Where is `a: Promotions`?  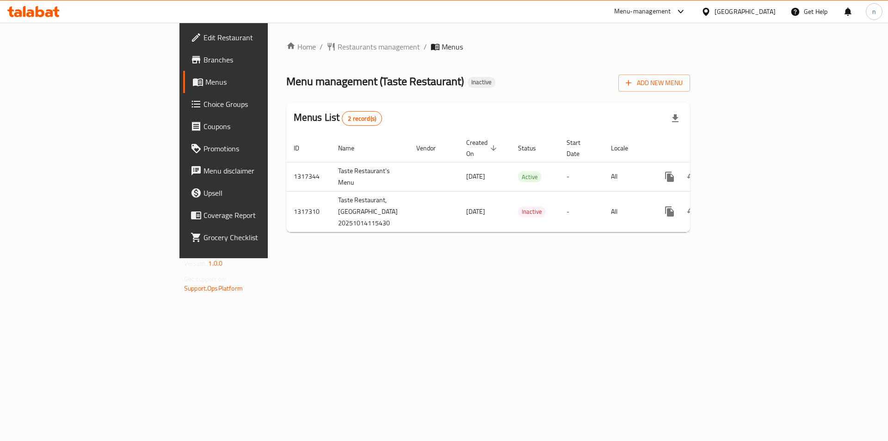
a: Promotions is located at coordinates (255, 148).